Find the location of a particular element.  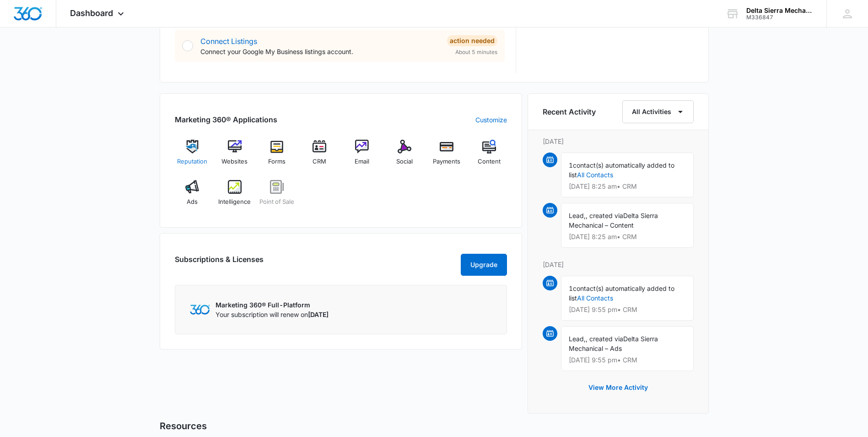

button: View More Activity is located at coordinates (618, 388).